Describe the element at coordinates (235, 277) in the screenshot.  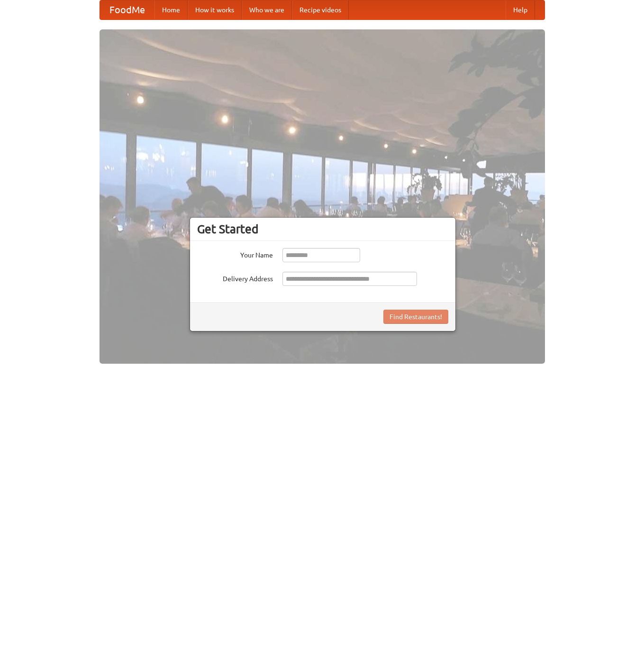
I see `label: Delivery Address` at that location.